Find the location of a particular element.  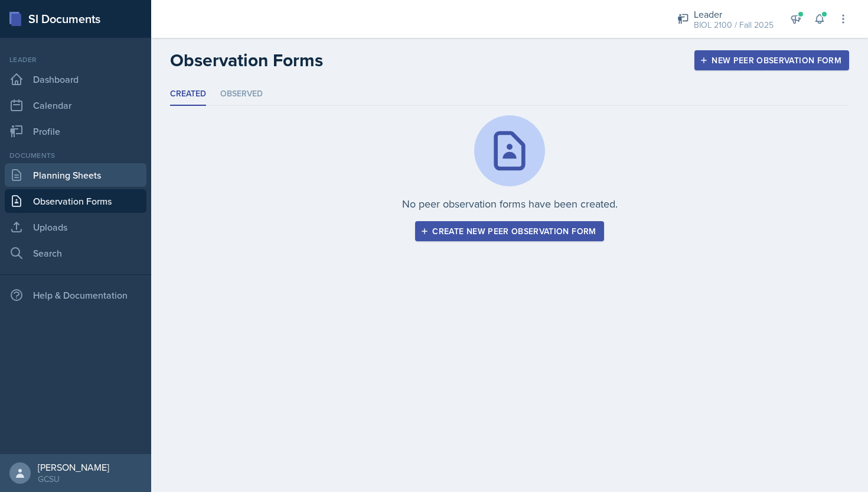

a: Calendar is located at coordinates (75, 105).